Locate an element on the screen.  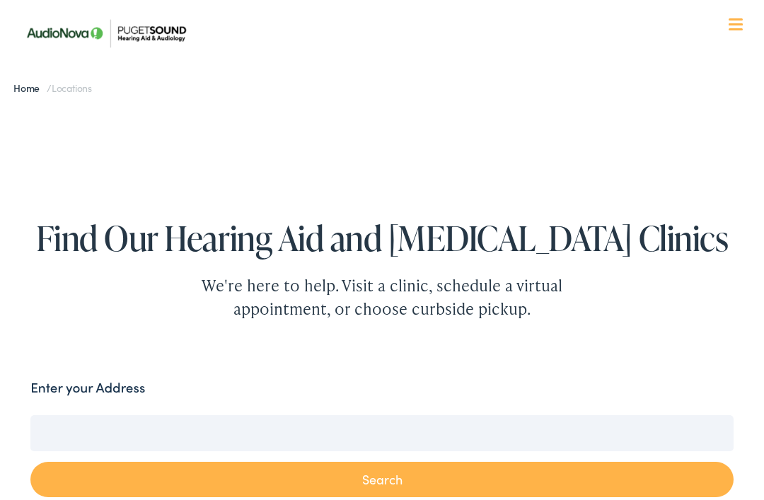
button: Search is located at coordinates (382, 480).